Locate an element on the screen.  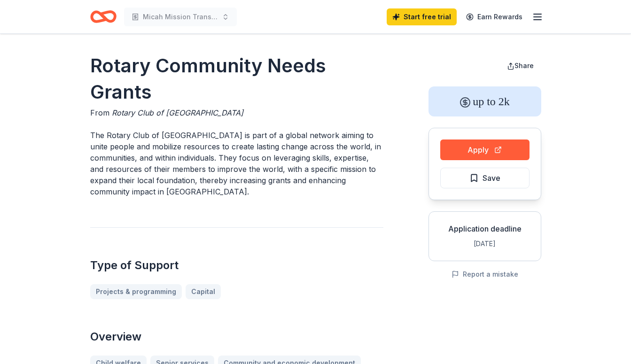
a: Home is located at coordinates (104, 16).